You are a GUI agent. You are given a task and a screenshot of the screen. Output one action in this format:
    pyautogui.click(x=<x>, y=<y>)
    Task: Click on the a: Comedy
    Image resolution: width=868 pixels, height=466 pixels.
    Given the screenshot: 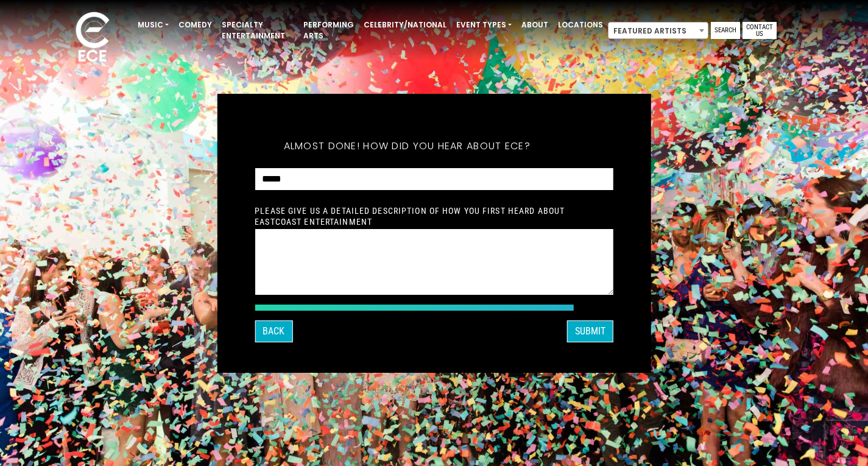 What is the action you would take?
    pyautogui.click(x=195, y=25)
    